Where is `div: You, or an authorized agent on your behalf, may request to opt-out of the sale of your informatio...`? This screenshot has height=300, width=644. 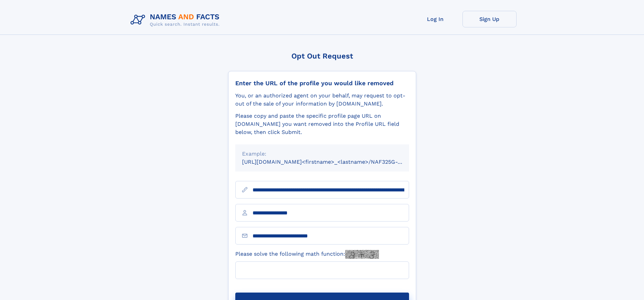
div: You, or an authorized agent on your behalf, may request to opt-out of the sale of your informatio... is located at coordinates (322, 100).